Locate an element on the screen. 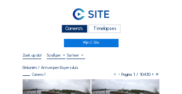  div: Camera's is located at coordinates (74, 28).